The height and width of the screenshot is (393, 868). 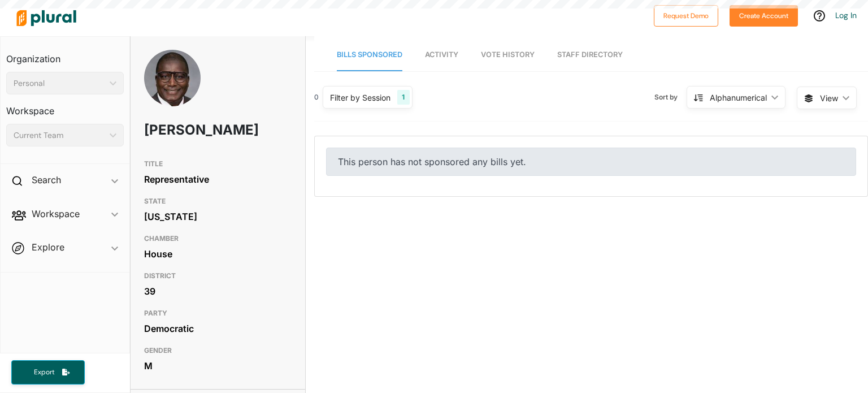 What do you see at coordinates (590, 55) in the screenshot?
I see `a: Staff Directory` at bounding box center [590, 55].